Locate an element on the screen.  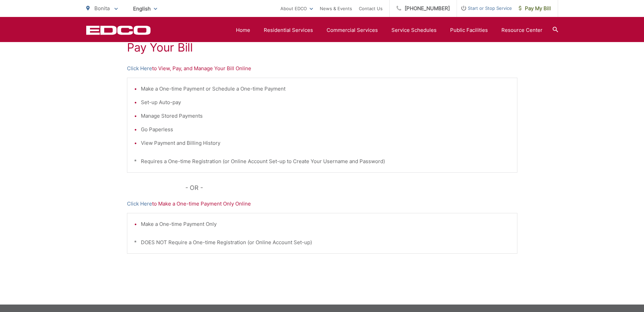
p: * DOES NOT Require a One-time Registration (or Online Account Set-up) is located at coordinates (322, 242).